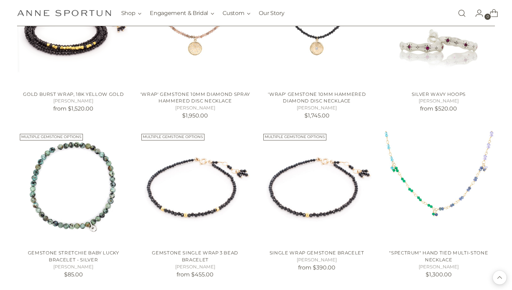  I want to click on a: Open cart modal, so click(491, 13).